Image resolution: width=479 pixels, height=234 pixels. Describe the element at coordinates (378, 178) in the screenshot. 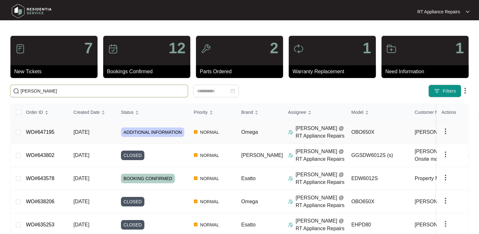

I see `td: EDW6012S` at that location.